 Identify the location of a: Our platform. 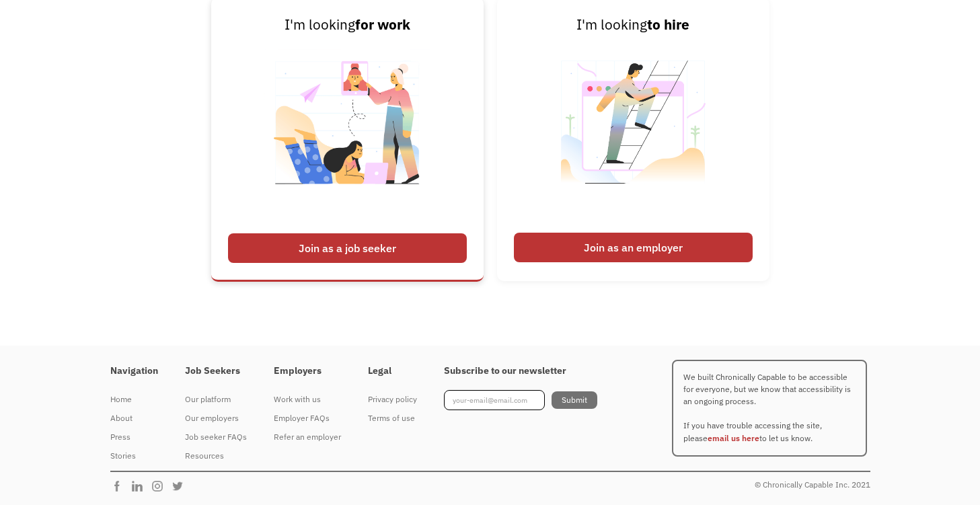
(216, 399).